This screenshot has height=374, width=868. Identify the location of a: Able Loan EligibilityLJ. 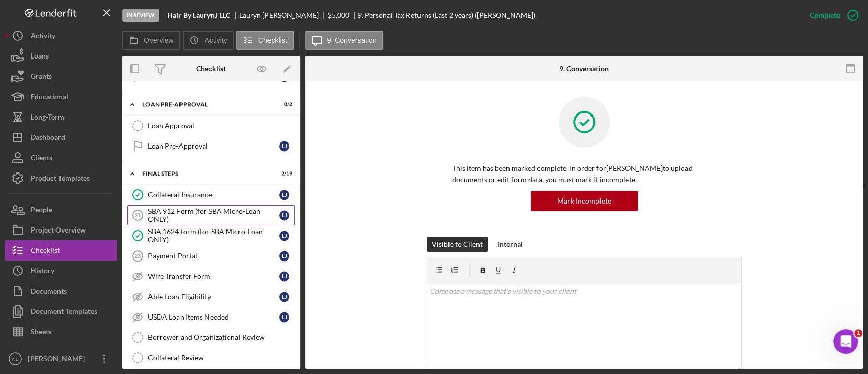
(211, 297).